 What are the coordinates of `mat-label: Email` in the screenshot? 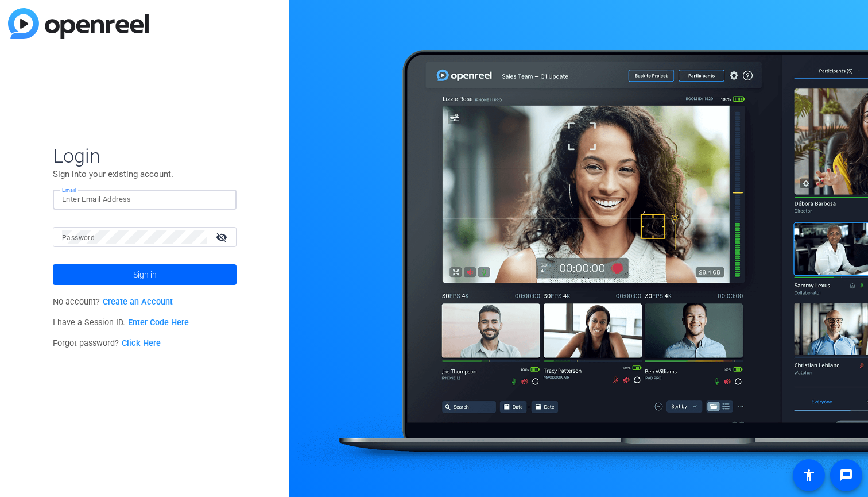 It's located at (69, 189).